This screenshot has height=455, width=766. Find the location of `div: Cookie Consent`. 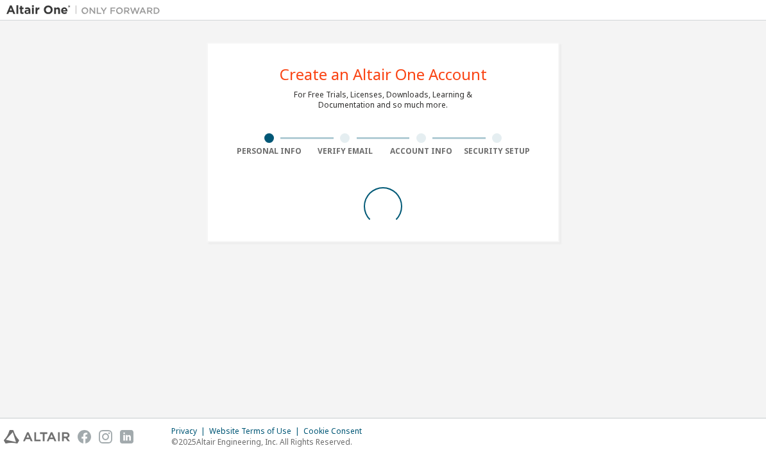

div: Cookie Consent is located at coordinates (336, 432).